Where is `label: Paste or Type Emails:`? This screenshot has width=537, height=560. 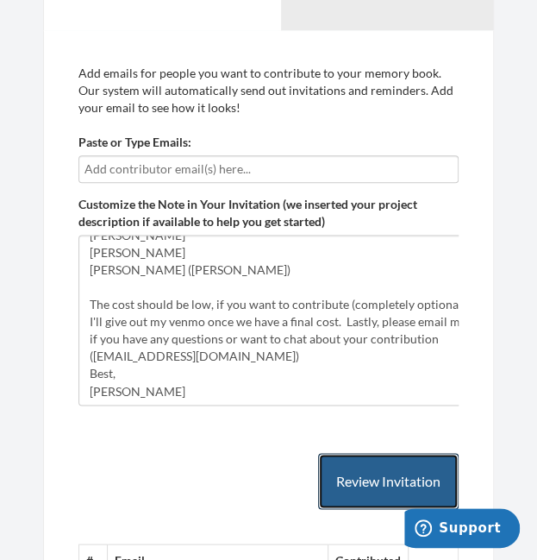 label: Paste or Type Emails: is located at coordinates (134, 142).